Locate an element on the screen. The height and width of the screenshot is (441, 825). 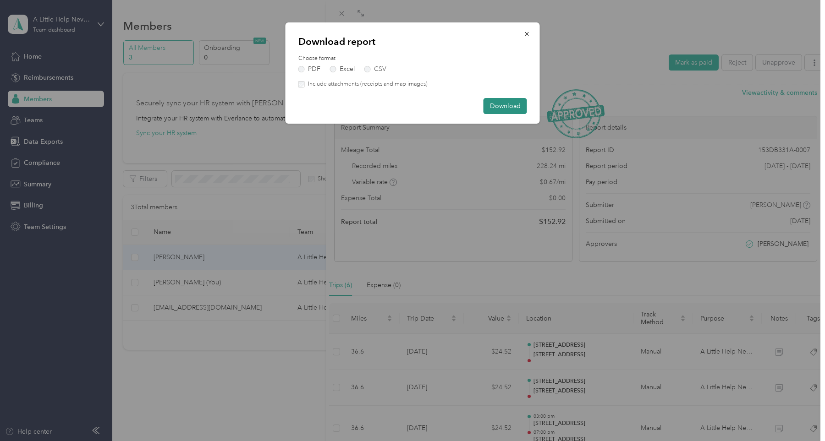
label: Choose format is located at coordinates (413, 59).